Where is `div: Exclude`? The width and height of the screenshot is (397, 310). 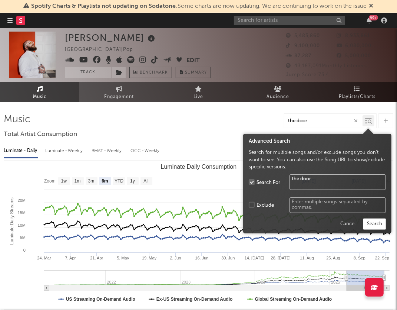 div: Exclude is located at coordinates (265, 205).